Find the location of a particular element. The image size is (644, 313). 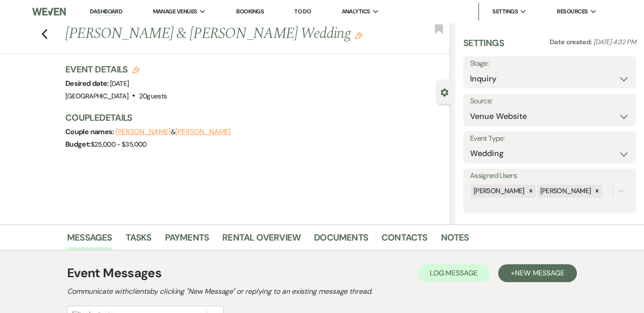

a: Bookings is located at coordinates (250, 11).